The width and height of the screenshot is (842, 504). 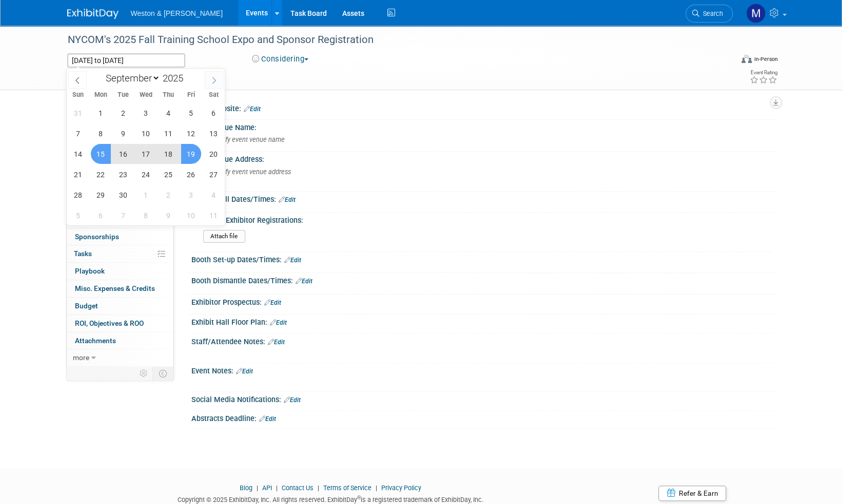 What do you see at coordinates (267, 488) in the screenshot?
I see `a: API` at bounding box center [267, 488].